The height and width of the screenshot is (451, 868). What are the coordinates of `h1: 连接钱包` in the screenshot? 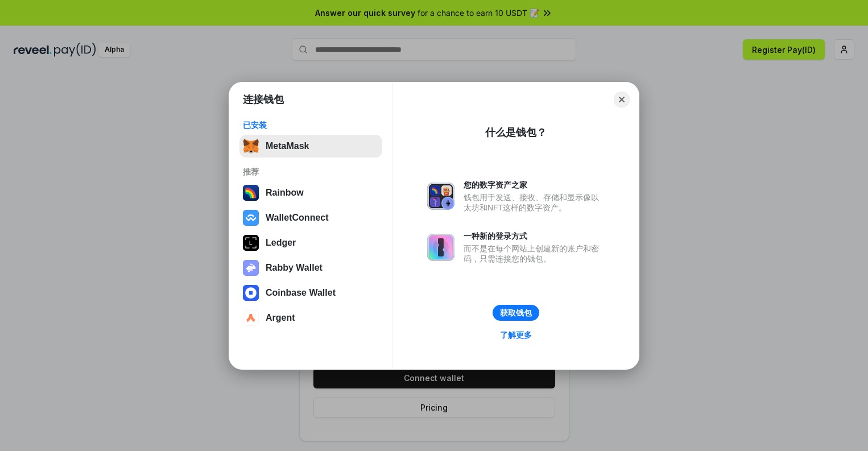 It's located at (263, 100).